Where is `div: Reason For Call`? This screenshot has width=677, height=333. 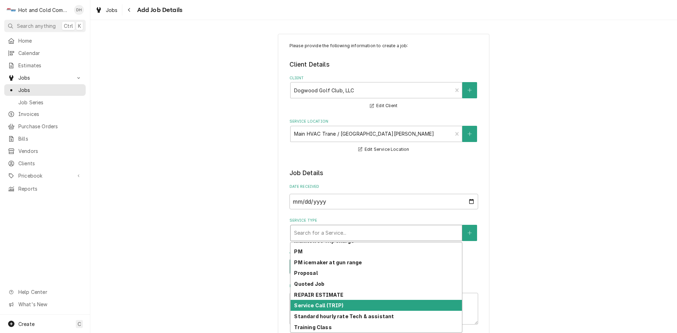
div: Reason For Call is located at coordinates (384, 304).